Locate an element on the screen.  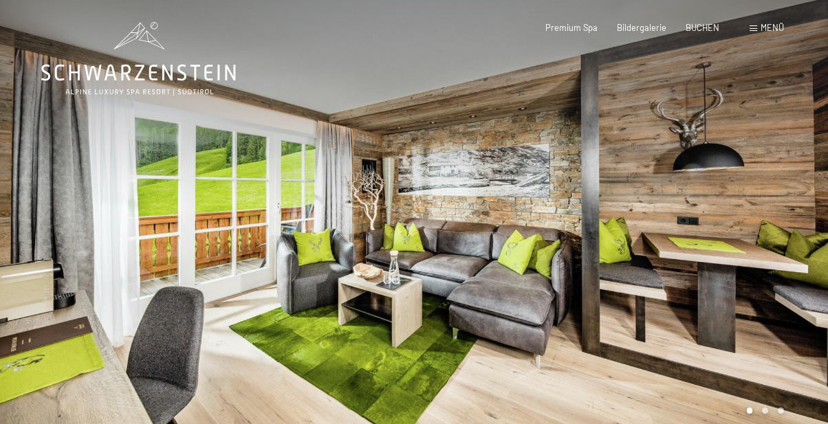
span: Menü is located at coordinates (773, 28).